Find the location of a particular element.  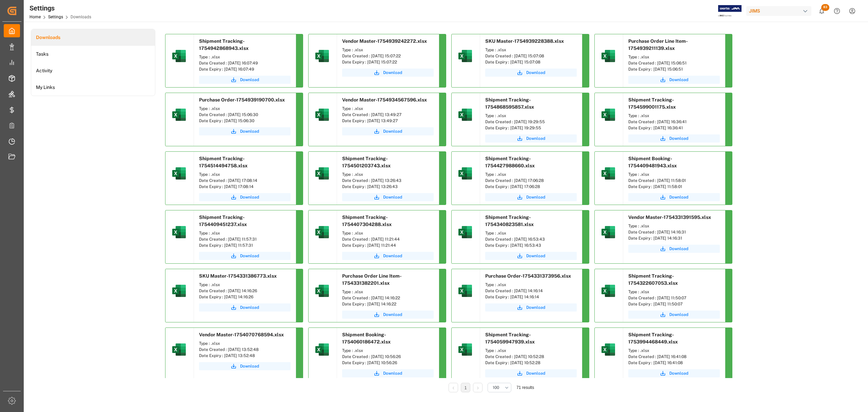

li: My Links is located at coordinates (93, 87).